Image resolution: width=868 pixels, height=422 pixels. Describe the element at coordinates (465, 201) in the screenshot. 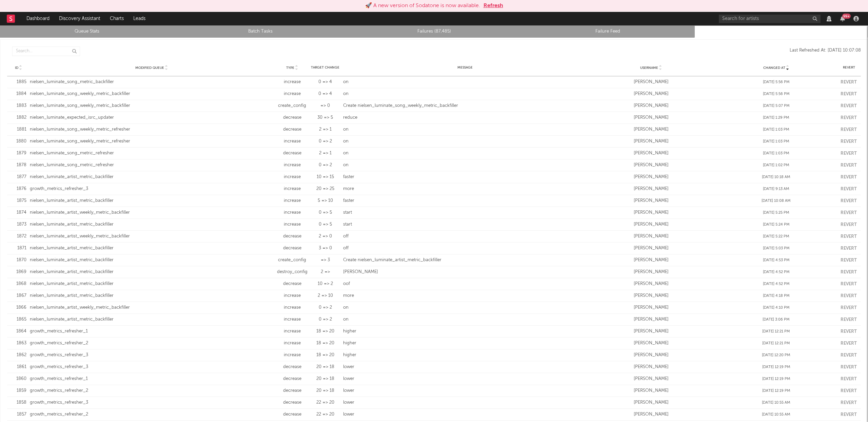

I see `div: faster` at that location.